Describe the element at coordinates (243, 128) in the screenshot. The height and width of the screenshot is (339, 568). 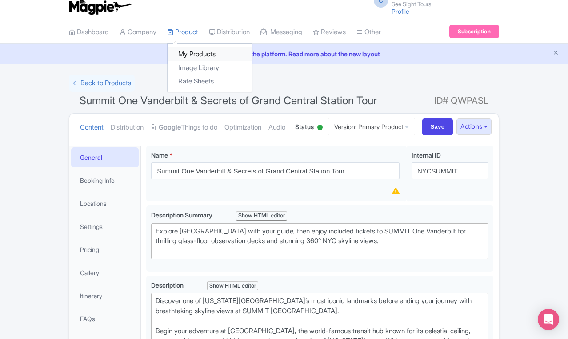
I see `a: Optimization` at that location.